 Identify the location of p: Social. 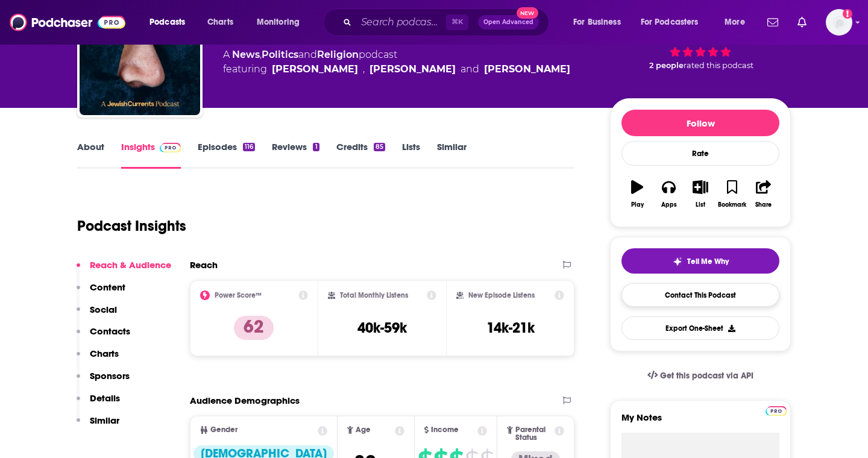
(103, 309).